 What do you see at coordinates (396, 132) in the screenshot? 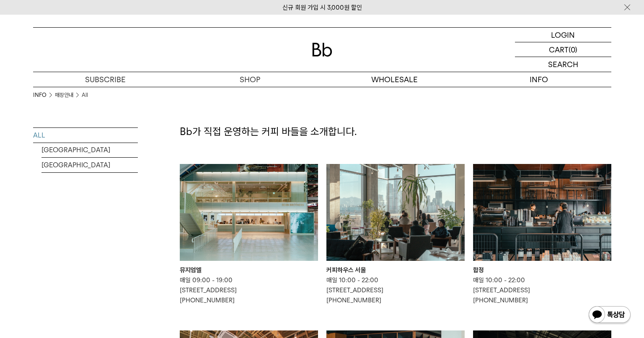
I see `p: Bb가 직접 운영하는 커피 바들을 소개합니다.` at bounding box center [396, 132].